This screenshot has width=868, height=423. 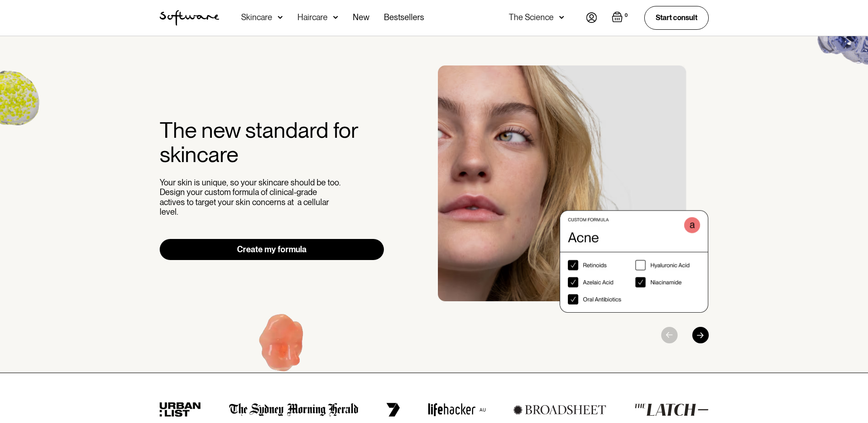 I want to click on img: Software Logo, so click(x=189, y=18).